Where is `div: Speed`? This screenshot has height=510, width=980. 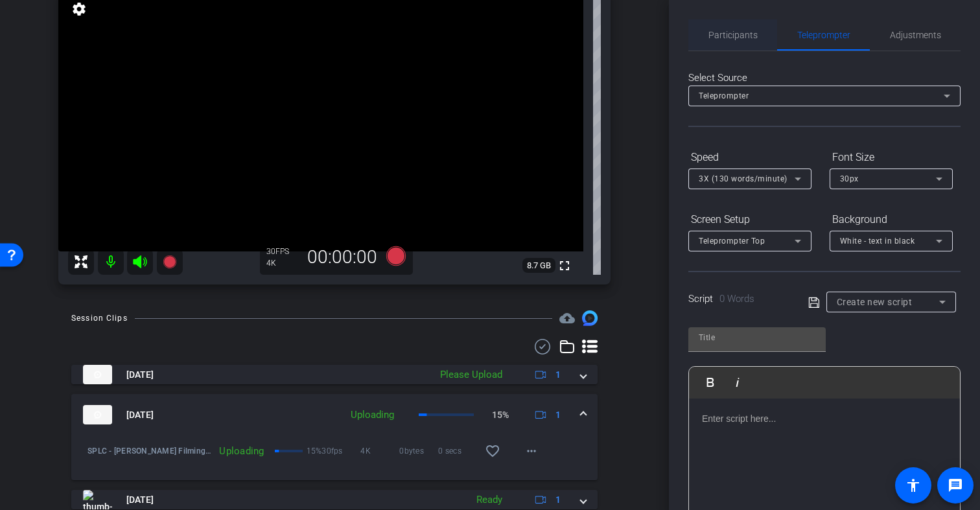
div: Speed is located at coordinates (749, 157).